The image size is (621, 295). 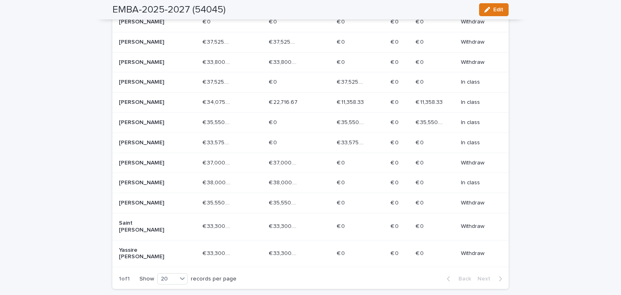 I want to click on button: Next, so click(x=491, y=279).